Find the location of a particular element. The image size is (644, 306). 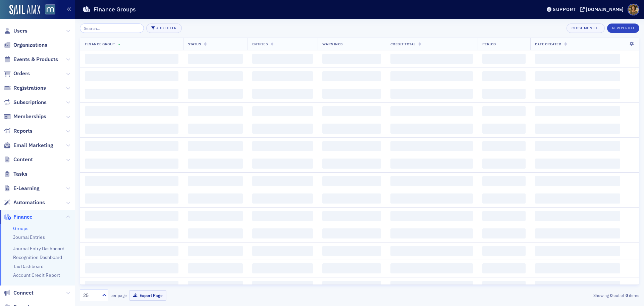

a: Reports is located at coordinates (18, 131).